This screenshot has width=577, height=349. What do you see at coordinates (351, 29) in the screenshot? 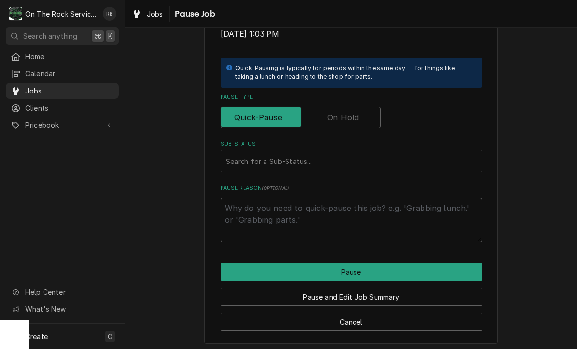
I see `div: Last Started/Resumed On` at bounding box center [351, 29].